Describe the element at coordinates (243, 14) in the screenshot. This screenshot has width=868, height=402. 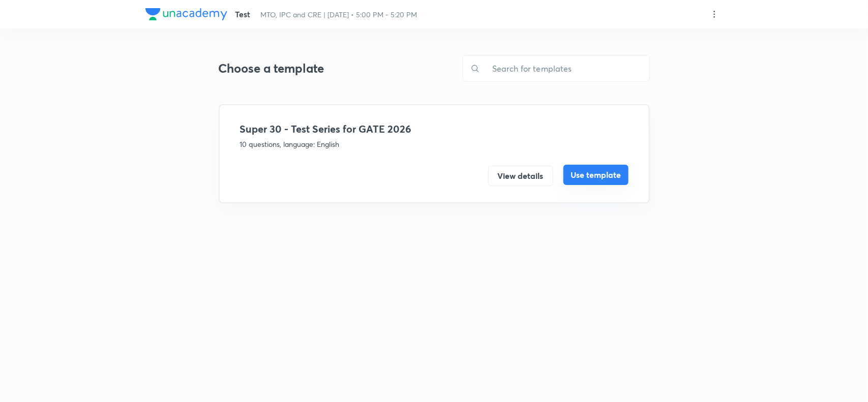
I see `span: Test` at that location.